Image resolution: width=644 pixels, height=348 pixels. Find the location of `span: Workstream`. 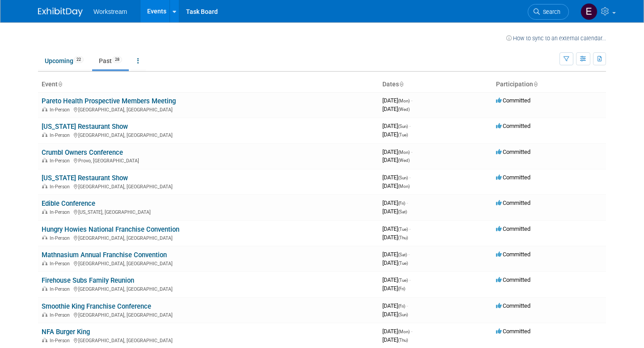

span: Workstream is located at coordinates (110, 12).